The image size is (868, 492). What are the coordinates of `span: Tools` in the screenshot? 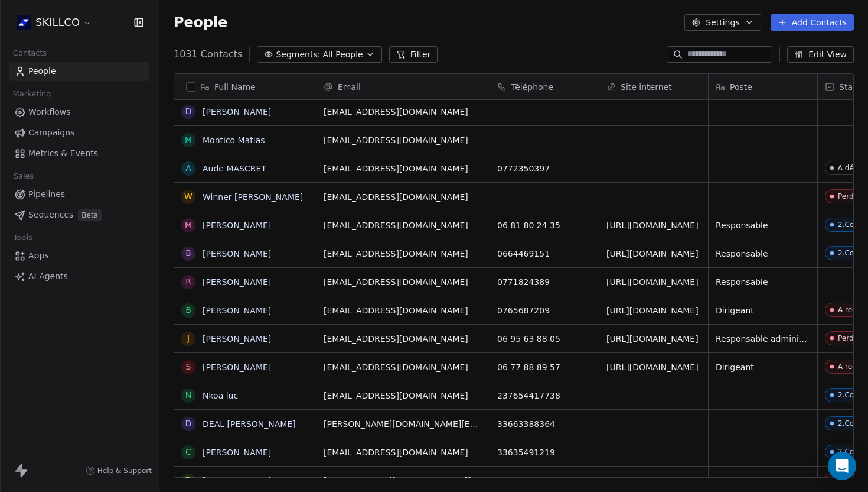 It's located at (23, 238).